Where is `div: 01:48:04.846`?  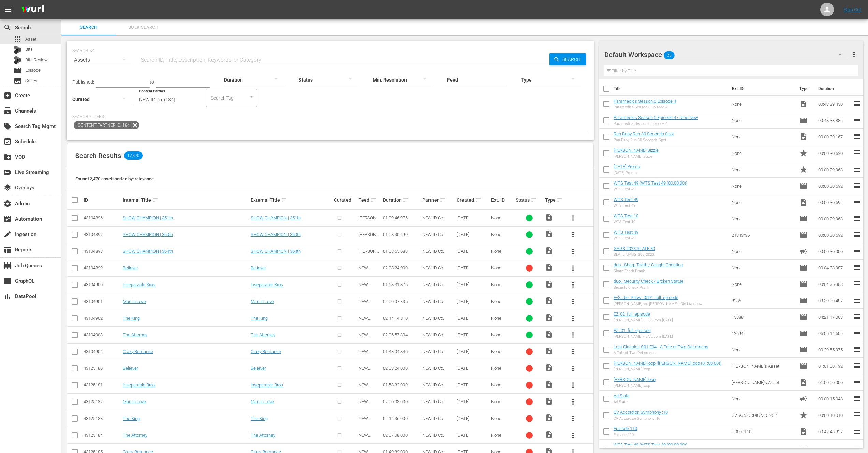 div: 01:48:04.846 is located at coordinates (401, 351).